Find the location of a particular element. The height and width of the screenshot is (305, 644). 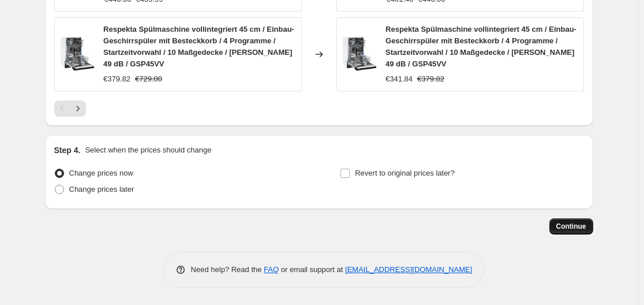

nav: Pagination is located at coordinates (70, 109).